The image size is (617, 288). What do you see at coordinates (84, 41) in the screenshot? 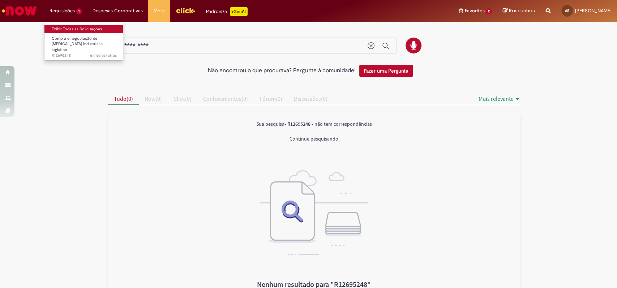
I see `ul: Requisições` at bounding box center [84, 41].